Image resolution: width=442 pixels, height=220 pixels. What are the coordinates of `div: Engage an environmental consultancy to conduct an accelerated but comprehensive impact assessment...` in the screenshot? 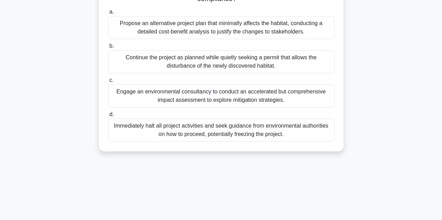 It's located at (221, 96).